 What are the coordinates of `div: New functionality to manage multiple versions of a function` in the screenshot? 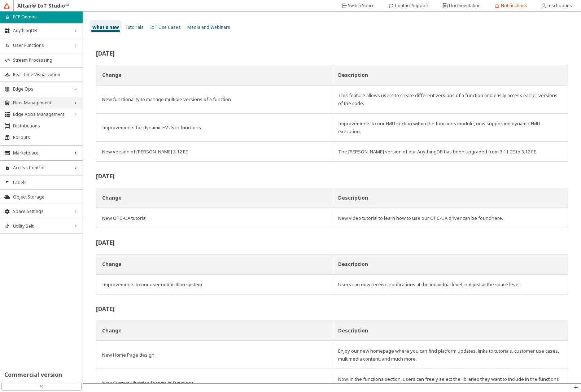 It's located at (214, 99).